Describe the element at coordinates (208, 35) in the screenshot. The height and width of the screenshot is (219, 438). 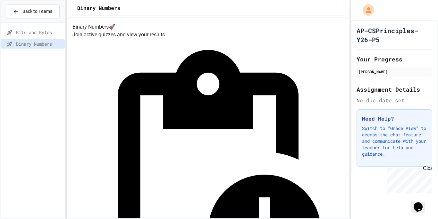
I see `p: Join active quizzes and view your results` at that location.